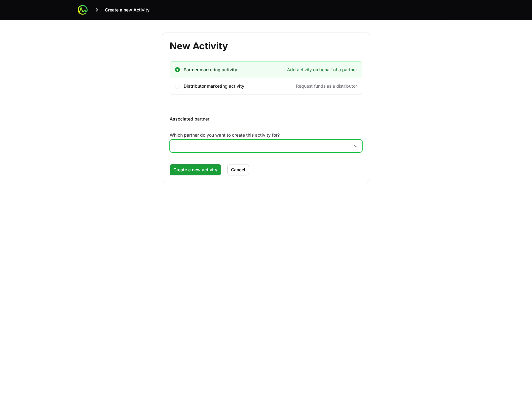 The image size is (532, 404). What do you see at coordinates (356, 146) in the screenshot?
I see `div: Open` at bounding box center [356, 146].